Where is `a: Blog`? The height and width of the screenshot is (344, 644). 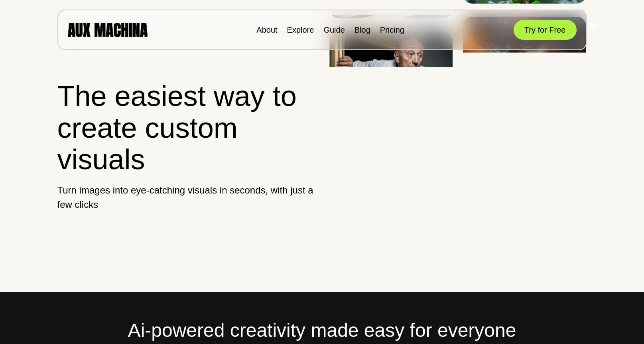
a: Blog is located at coordinates (362, 30).